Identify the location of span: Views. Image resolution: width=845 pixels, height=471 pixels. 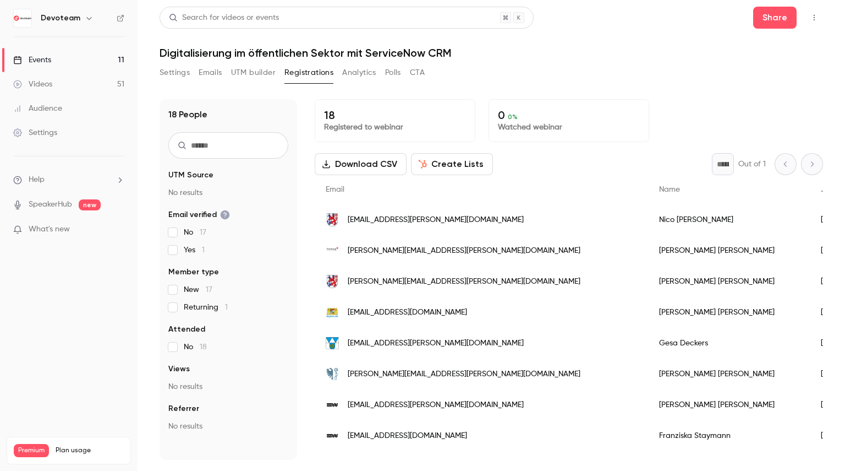
(179, 369).